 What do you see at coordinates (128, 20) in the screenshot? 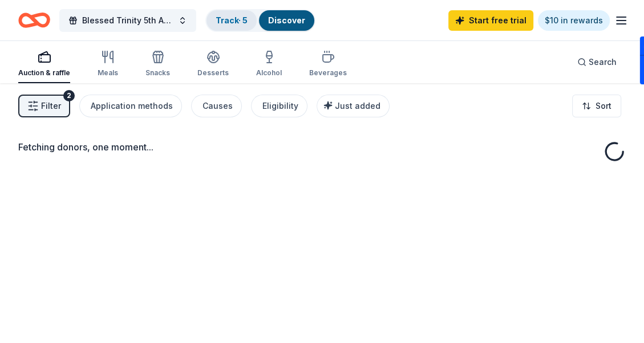
I see `span: Blessed Trinity 5th Anniversary Bingo` at bounding box center [128, 20].